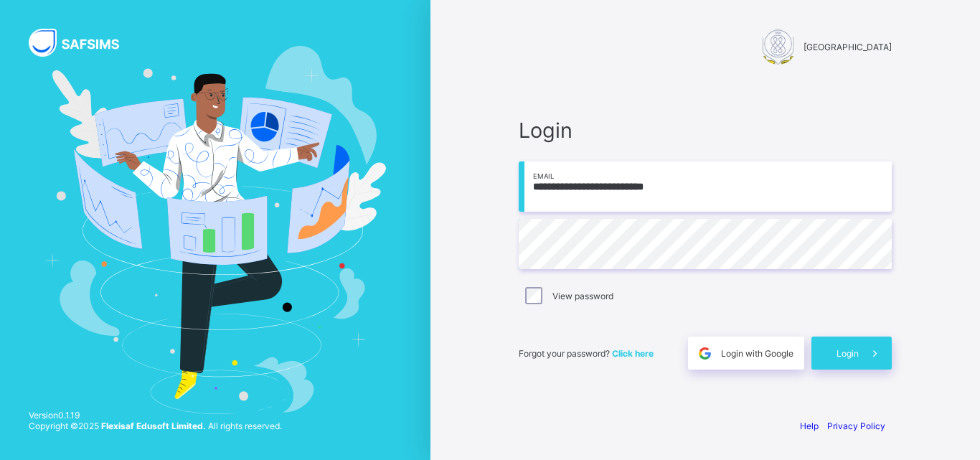 This screenshot has height=460, width=980. I want to click on strong: Flexisaf Edusoft Limited., so click(153, 426).